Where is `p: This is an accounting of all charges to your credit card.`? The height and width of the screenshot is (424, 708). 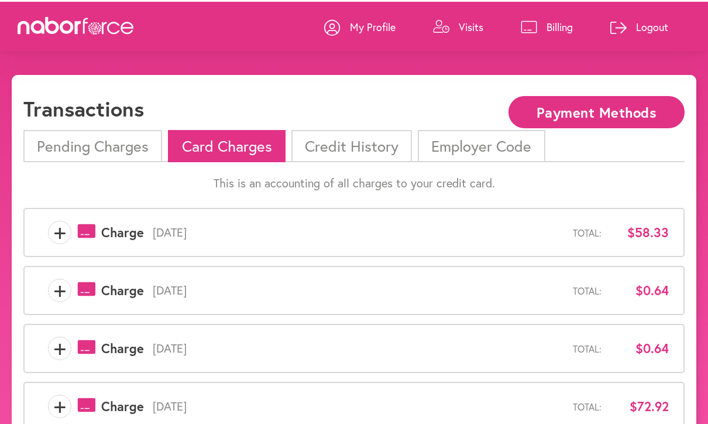
p: This is an accounting of all charges to your credit card. is located at coordinates (354, 182).